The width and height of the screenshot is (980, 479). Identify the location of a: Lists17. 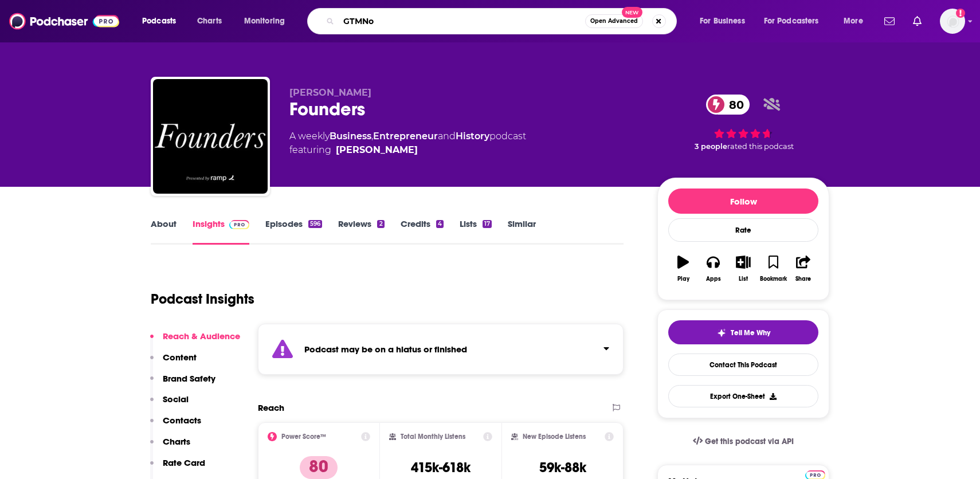
(476, 232).